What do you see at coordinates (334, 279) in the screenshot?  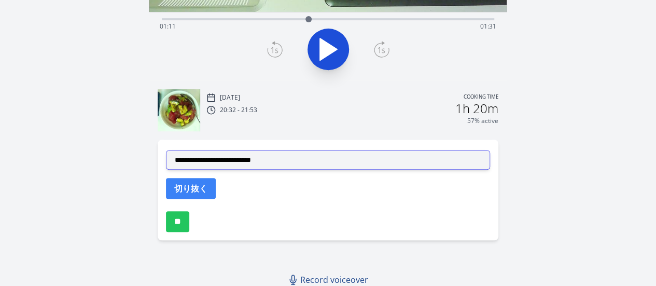 I see `span: Record voiceover` at bounding box center [334, 279].